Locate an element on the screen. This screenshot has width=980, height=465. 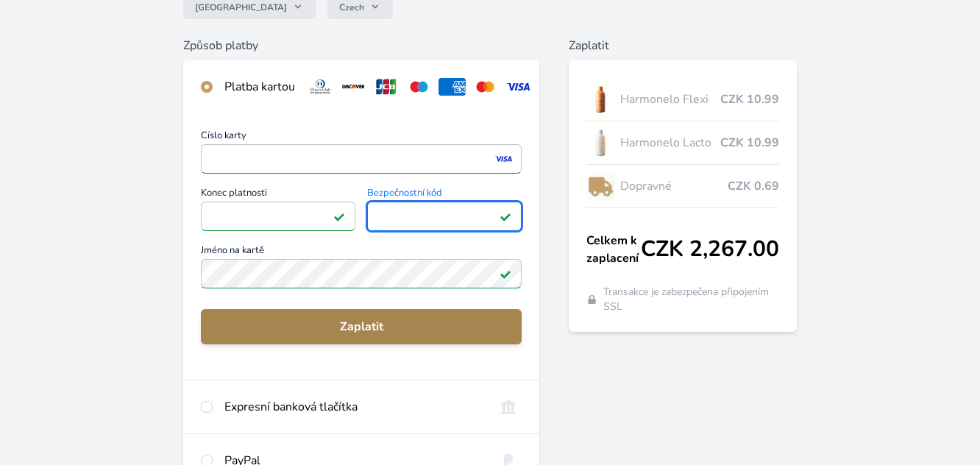
img: maestro.svg is located at coordinates (419, 87).